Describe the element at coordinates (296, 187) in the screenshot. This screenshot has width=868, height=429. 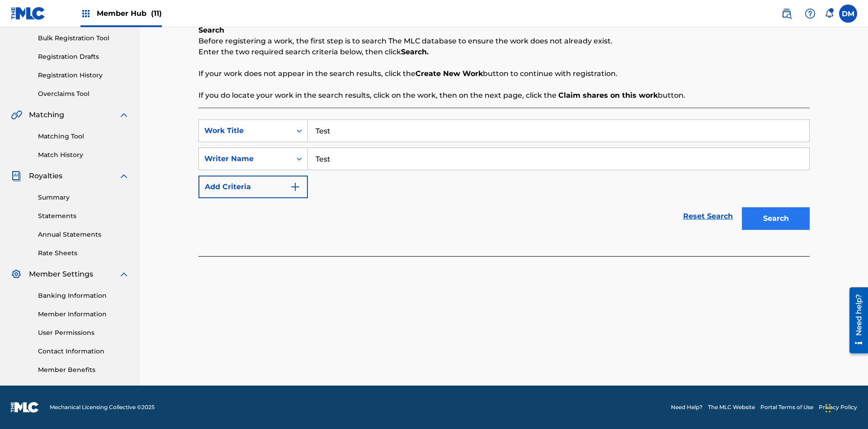
I see `img: 9d2ae6d4665cec9f34b9.svg` at that location.